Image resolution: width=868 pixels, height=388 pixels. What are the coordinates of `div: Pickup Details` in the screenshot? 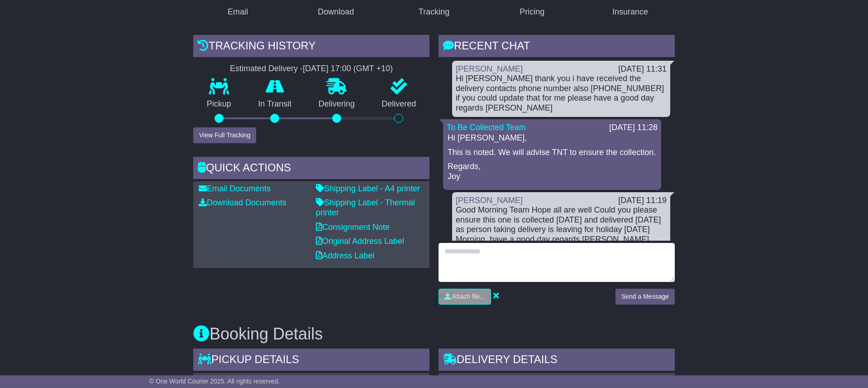 It's located at (311, 360).